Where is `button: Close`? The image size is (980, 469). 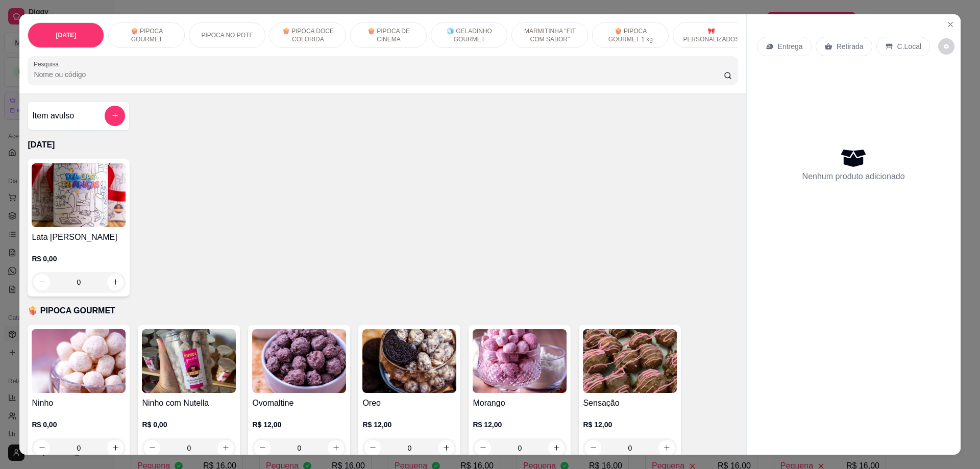 button: Close is located at coordinates (951, 25).